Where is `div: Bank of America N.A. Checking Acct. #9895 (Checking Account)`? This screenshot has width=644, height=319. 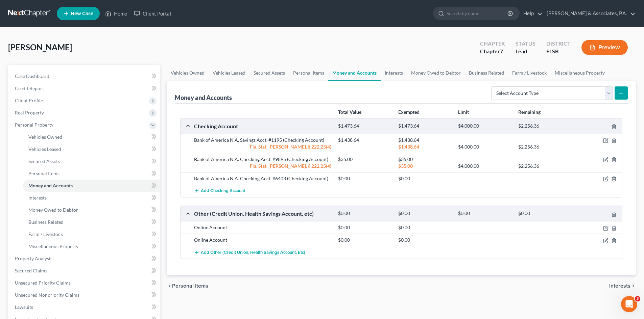 div: Bank of America N.A. Checking Acct. #9895 (Checking Account) is located at coordinates (263, 159).